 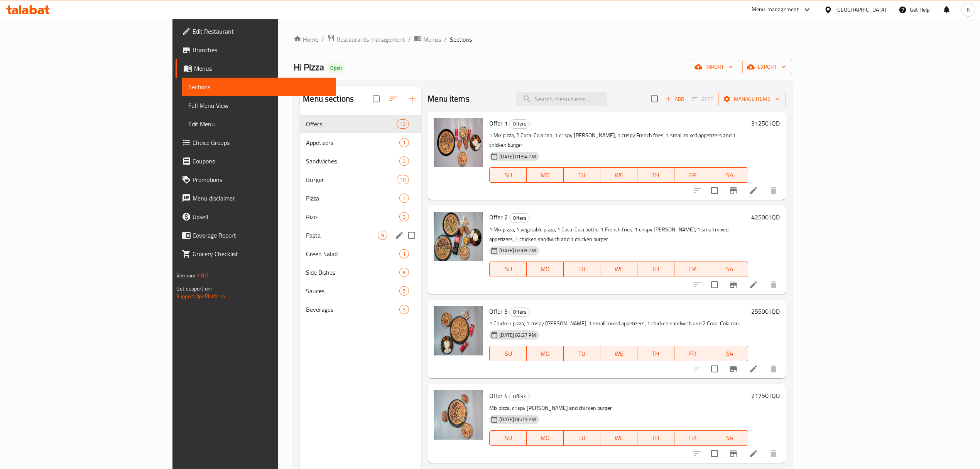 I want to click on button: TH, so click(x=656, y=353).